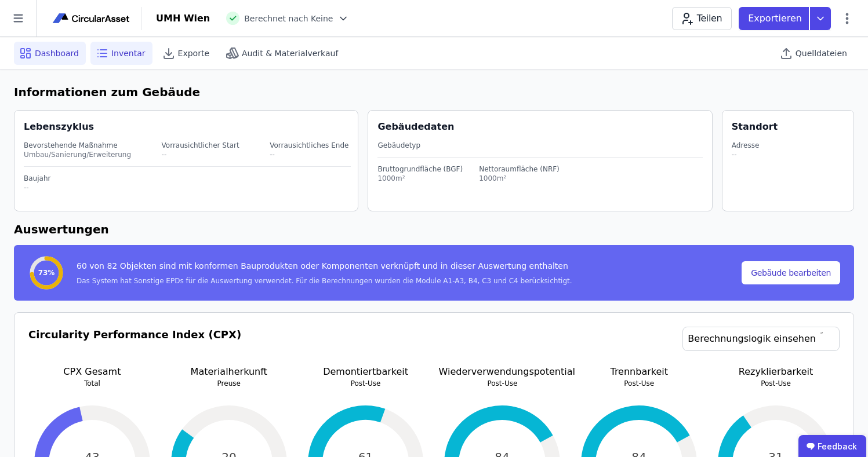 The image size is (868, 457). Describe the element at coordinates (290, 54) in the screenshot. I see `span: Audit & Materialverkauf` at that location.